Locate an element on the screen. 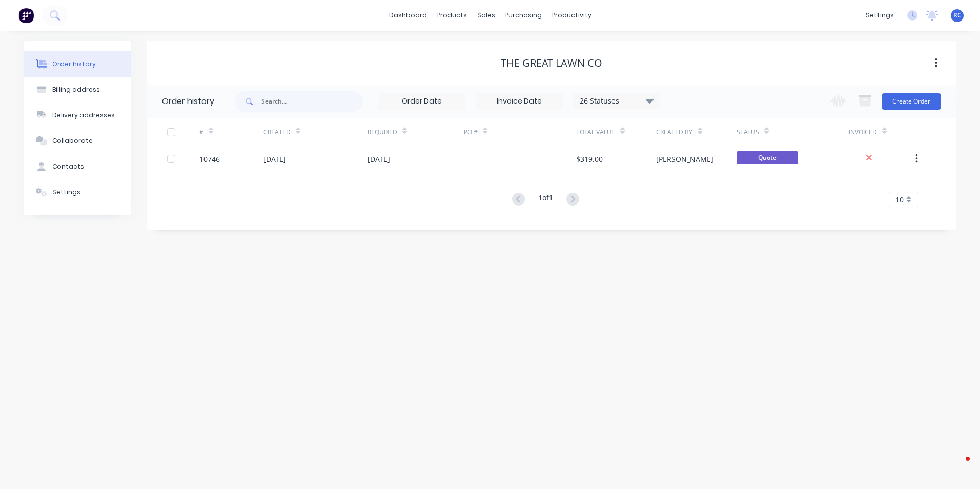  div: productivity is located at coordinates (571, 16).